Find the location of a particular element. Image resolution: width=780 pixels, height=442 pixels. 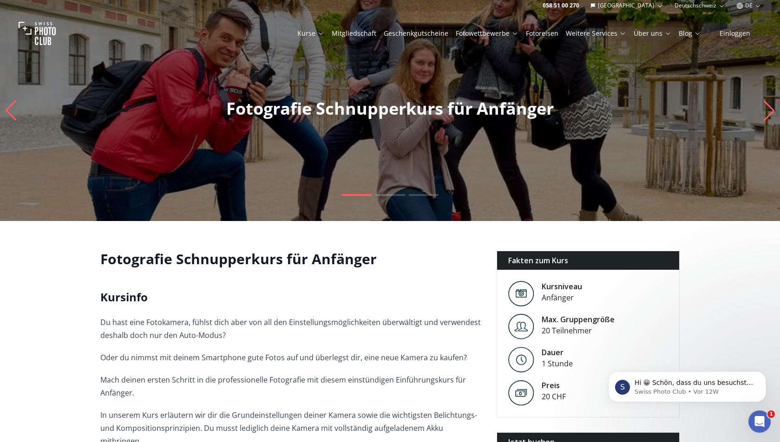

div: Max. Gruppengröße is located at coordinates (578, 320).